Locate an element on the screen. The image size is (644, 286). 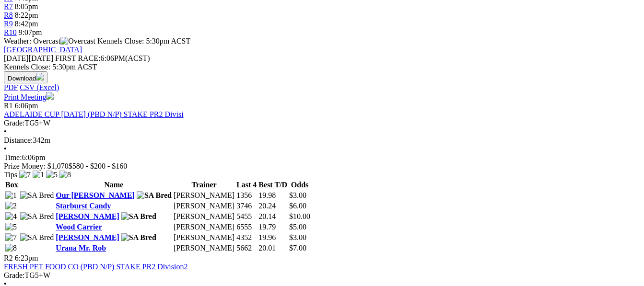
span: $7.00 is located at coordinates (298, 248).